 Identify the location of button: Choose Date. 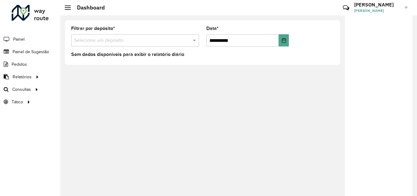
(283, 40).